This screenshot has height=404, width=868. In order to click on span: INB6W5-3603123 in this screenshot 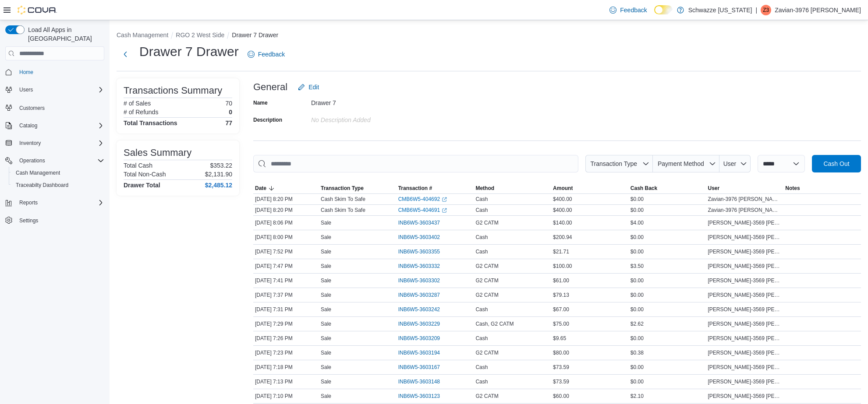, I will do `click(419, 396)`.